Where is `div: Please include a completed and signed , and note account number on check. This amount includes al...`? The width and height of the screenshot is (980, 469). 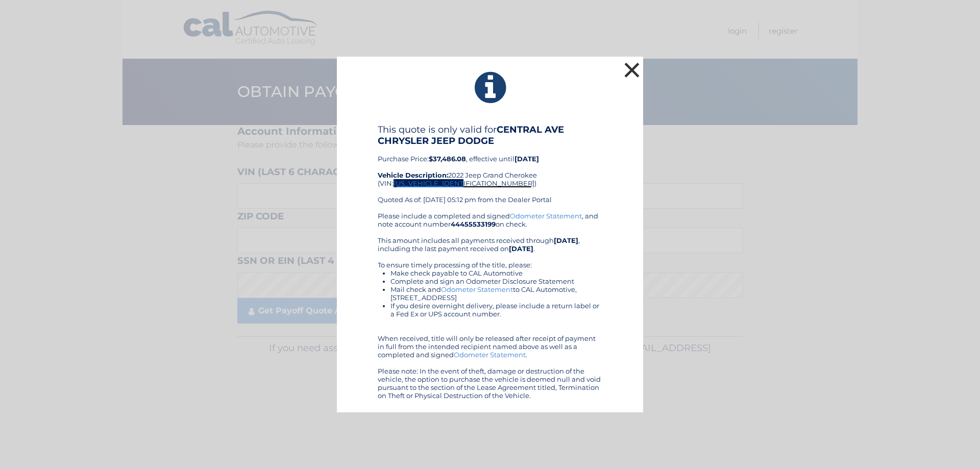 div: Please include a completed and signed , and note account number on check. This amount includes al... is located at coordinates (490, 306).